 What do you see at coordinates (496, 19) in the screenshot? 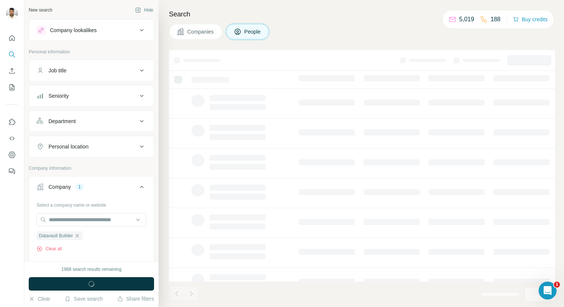
I see `p: 188` at bounding box center [496, 19].